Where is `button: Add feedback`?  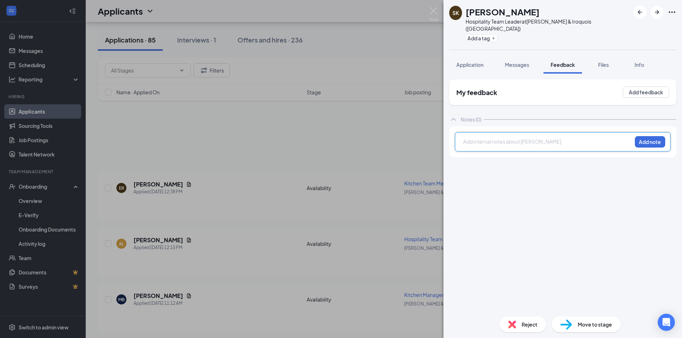 button: Add feedback is located at coordinates (646, 92).